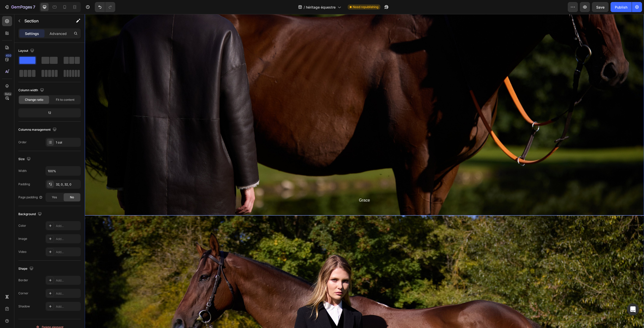 This screenshot has height=328, width=644. What do you see at coordinates (54, 197) in the screenshot?
I see `span: Yes` at bounding box center [54, 197].